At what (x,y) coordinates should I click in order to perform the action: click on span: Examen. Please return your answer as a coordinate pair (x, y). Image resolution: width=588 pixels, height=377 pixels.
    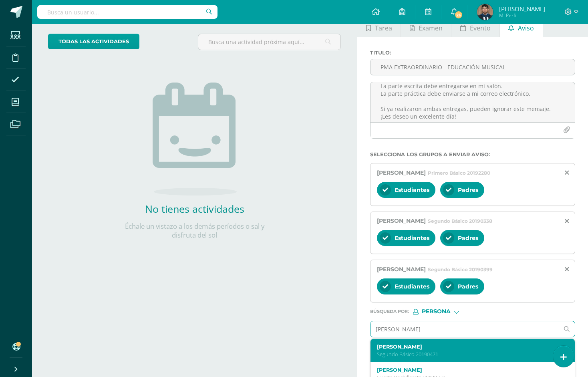
    Looking at the image, I should click on (430, 28).